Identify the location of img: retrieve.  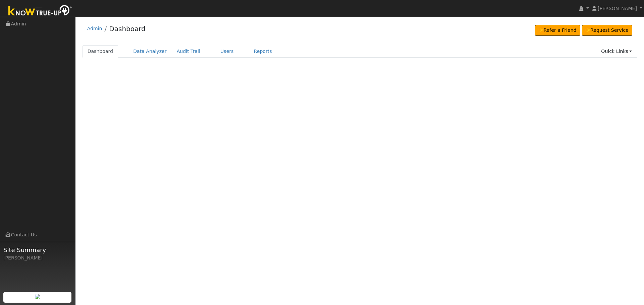
(37, 297).